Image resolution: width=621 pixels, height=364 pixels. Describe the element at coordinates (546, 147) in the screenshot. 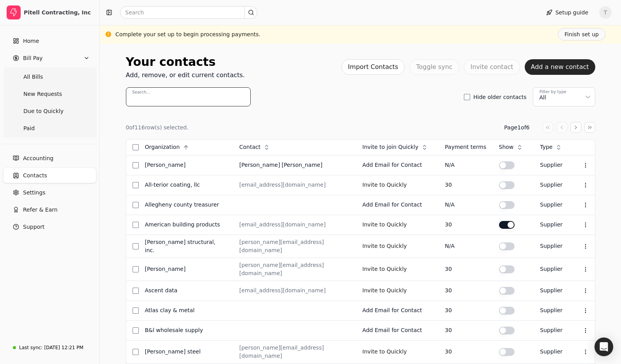

I see `span: Type` at that location.